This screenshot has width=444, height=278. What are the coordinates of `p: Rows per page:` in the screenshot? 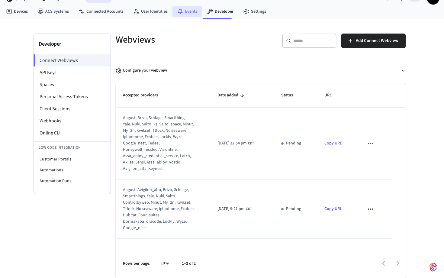 It's located at (136, 263).